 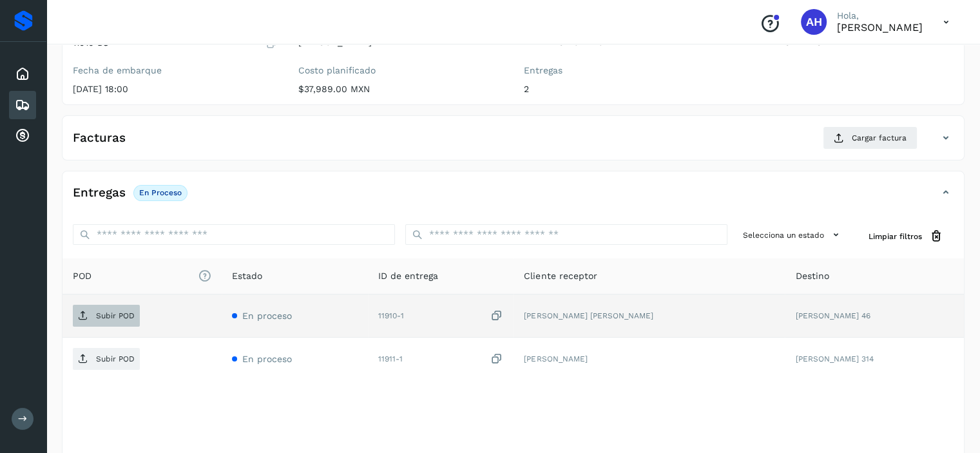 What do you see at coordinates (408, 276) in the screenshot?
I see `span: ID de entrega` at bounding box center [408, 276].